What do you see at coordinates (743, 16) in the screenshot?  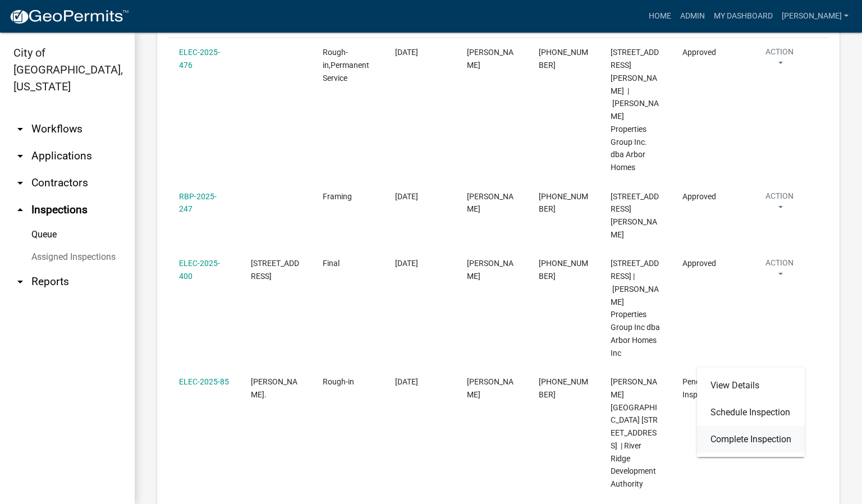 I see `a: My Dashboard` at bounding box center [743, 16].